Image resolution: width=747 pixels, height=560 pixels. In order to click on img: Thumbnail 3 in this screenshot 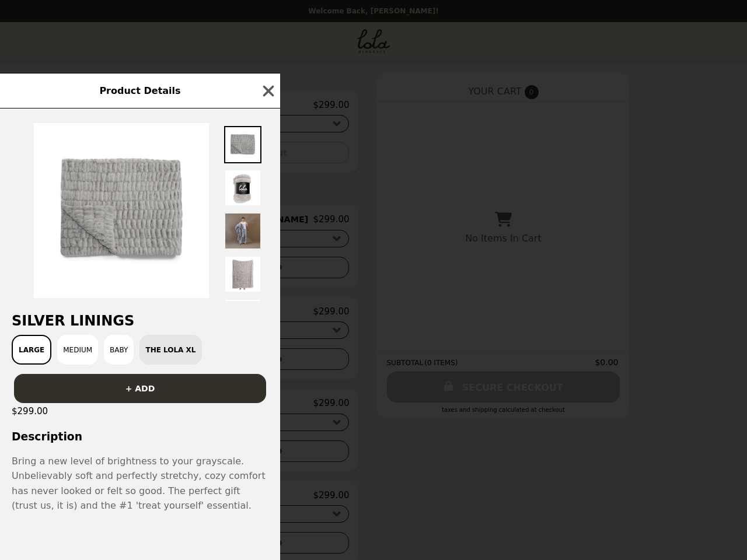, I will do `click(242, 231)`.